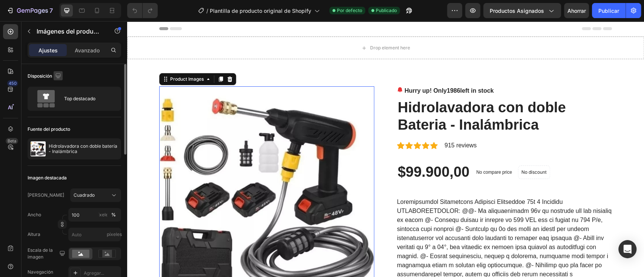 This screenshot has height=277, width=644. I want to click on div: $99.900,00, so click(307, 151).